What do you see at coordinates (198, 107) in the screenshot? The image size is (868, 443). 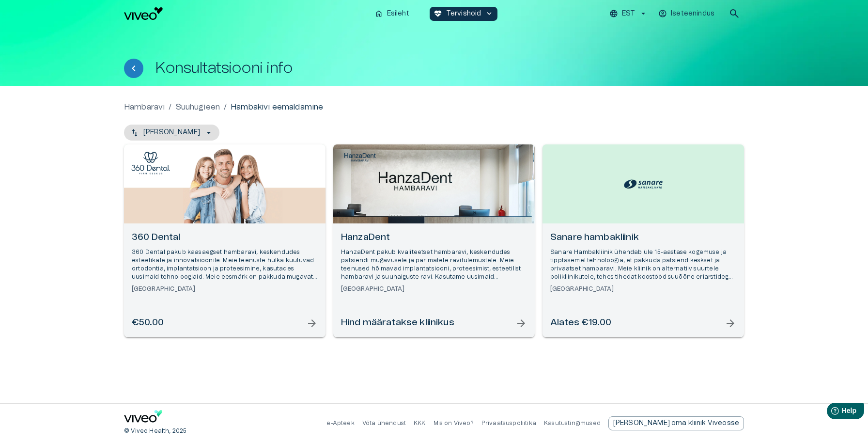 I see `div: Suuhügieen` at bounding box center [198, 107].